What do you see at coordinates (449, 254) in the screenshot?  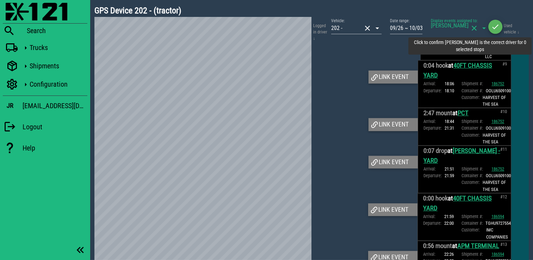 I see `div: 22:26` at bounding box center [449, 254].